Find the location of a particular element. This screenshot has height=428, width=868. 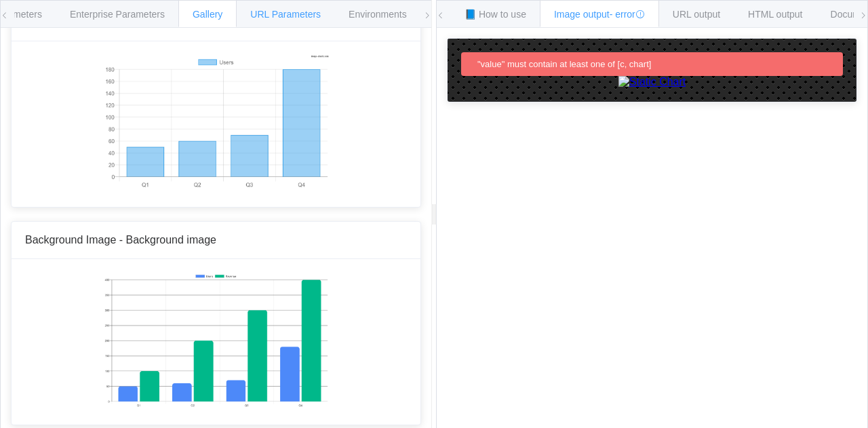

span: HTML output is located at coordinates (775, 14).